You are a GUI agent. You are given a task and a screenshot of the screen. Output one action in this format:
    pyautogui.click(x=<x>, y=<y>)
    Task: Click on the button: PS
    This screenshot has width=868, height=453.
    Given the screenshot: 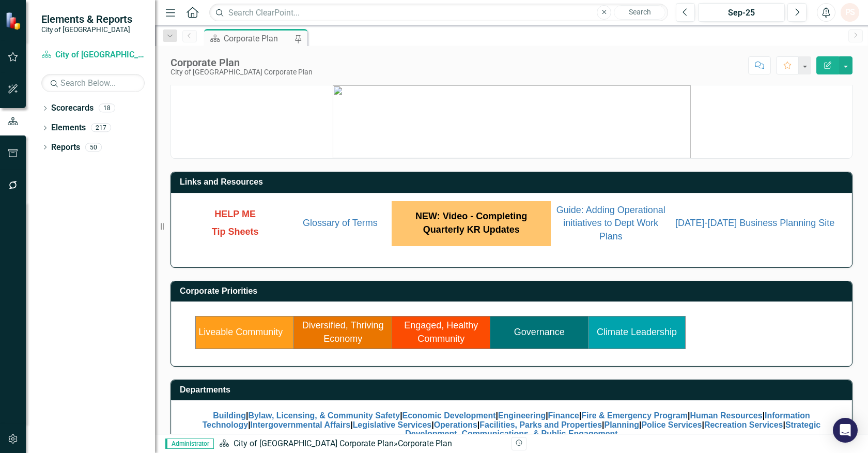 What is the action you would take?
    pyautogui.click(x=850, y=13)
    